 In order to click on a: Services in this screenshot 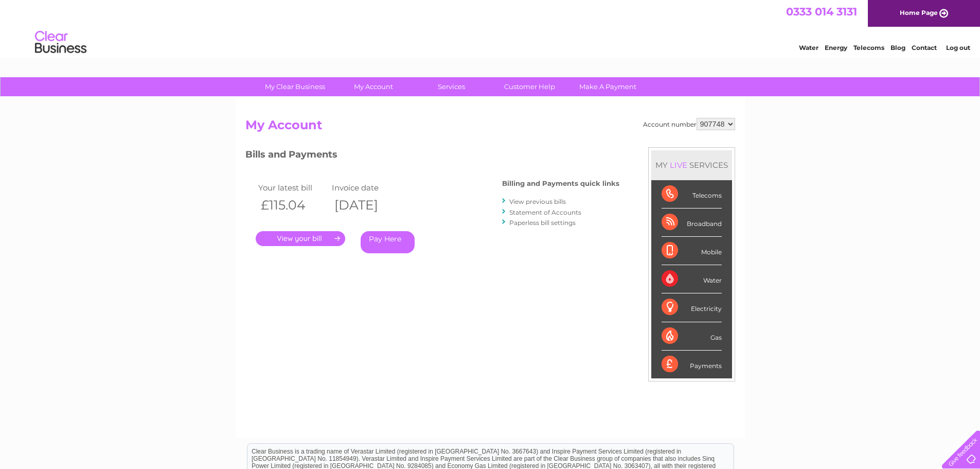, I will do `click(451, 86)`.